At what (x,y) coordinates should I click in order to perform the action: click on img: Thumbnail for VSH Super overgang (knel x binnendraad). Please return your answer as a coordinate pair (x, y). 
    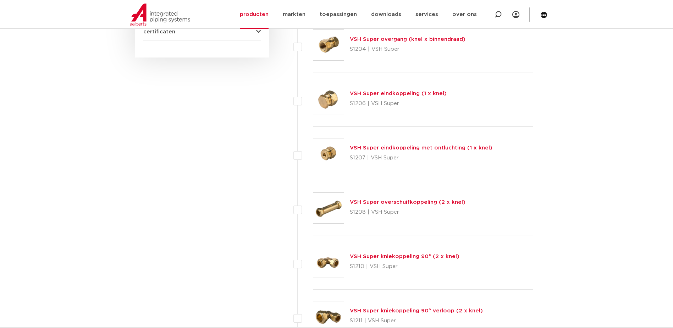
    Looking at the image, I should click on (329, 45).